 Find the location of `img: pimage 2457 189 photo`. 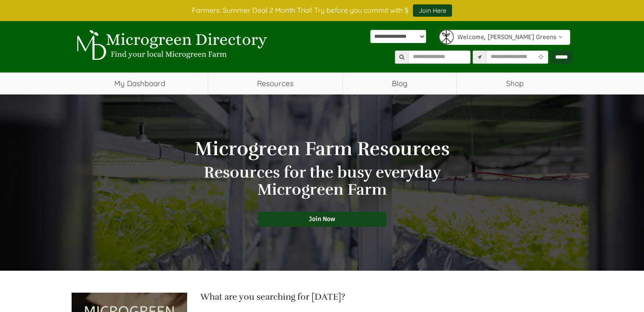

img: pimage 2457 189 photo is located at coordinates (447, 37).